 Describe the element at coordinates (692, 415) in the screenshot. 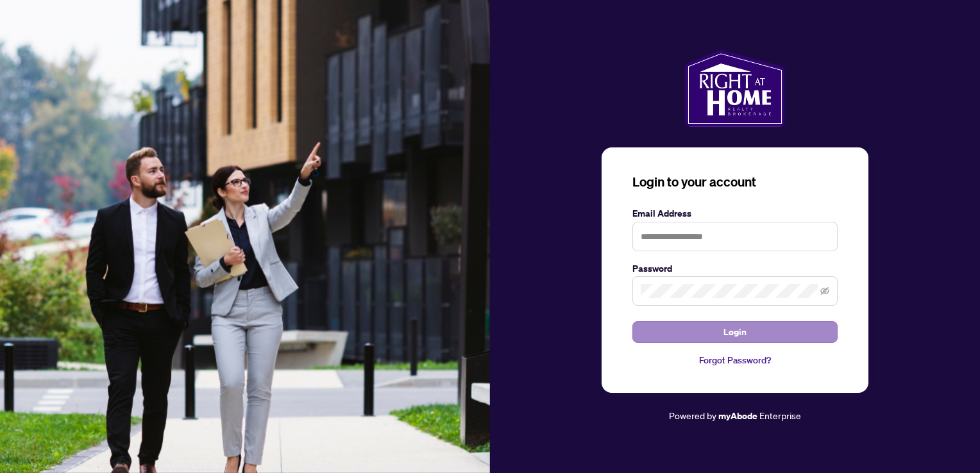

I see `span: Powered by` at that location.